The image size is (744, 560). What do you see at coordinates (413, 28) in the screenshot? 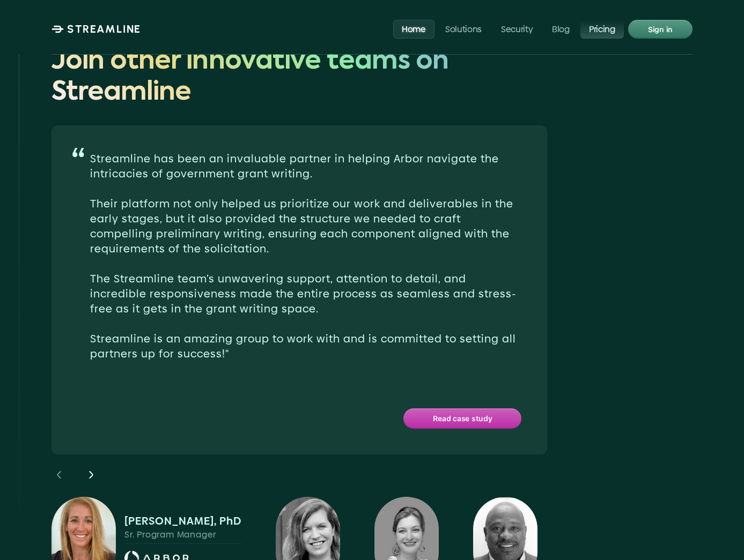
I see `a: Home` at bounding box center [413, 28].